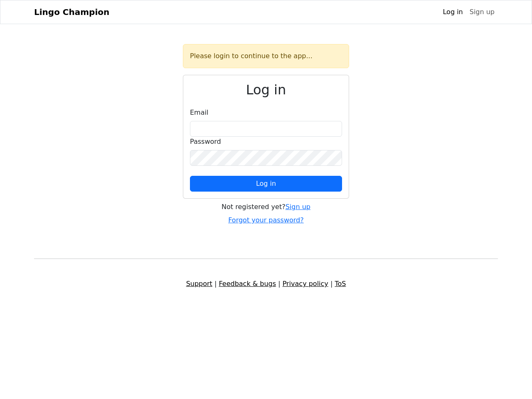 Image resolution: width=532 pixels, height=399 pixels. Describe the element at coordinates (205, 142) in the screenshot. I see `label: Password` at that location.